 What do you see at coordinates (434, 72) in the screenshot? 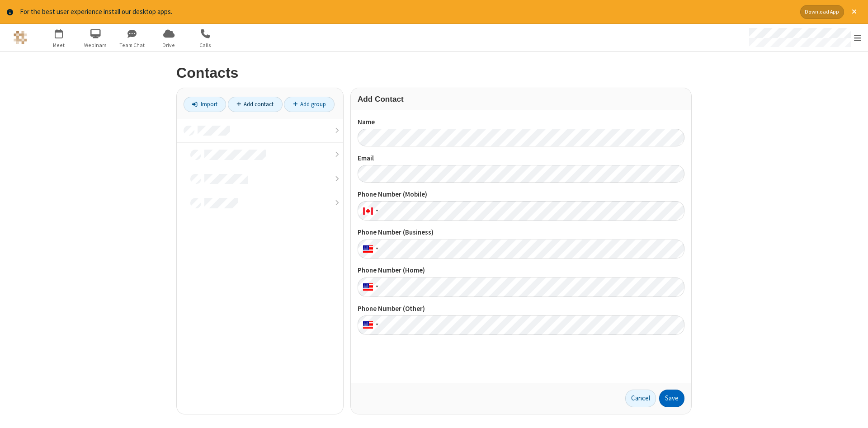
I see `h2: Contacts` at bounding box center [434, 72].